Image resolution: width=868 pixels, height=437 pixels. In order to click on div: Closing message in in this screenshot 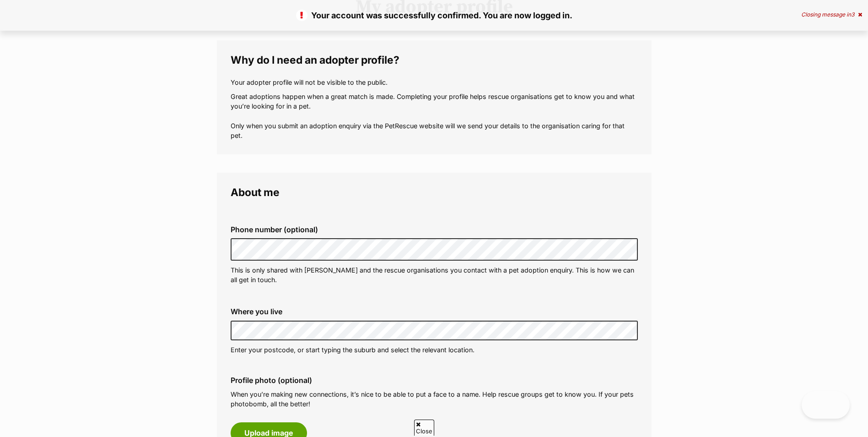, I will do `click(832, 15)`.